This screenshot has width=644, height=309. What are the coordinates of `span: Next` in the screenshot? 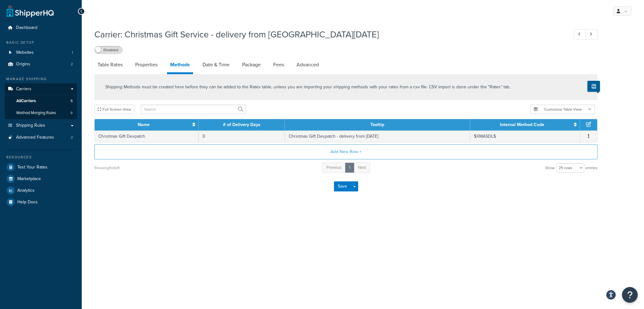 It's located at (362, 167).